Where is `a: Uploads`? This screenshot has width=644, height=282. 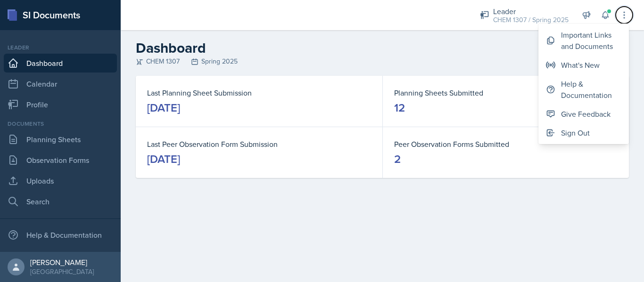 a: Uploads is located at coordinates (60, 181).